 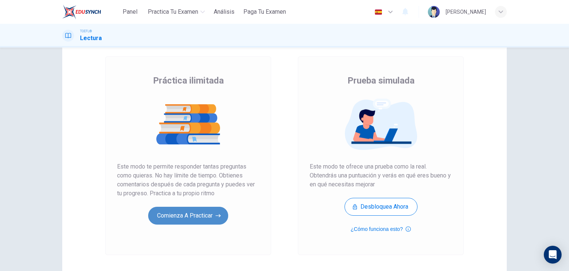 What do you see at coordinates (224, 12) in the screenshot?
I see `span: Análisis` at bounding box center [224, 12].